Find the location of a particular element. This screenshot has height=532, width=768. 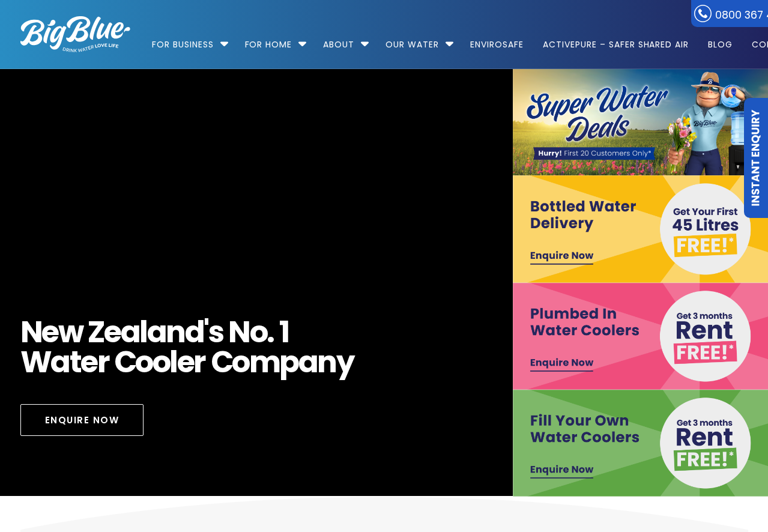

span: m is located at coordinates (264, 363).